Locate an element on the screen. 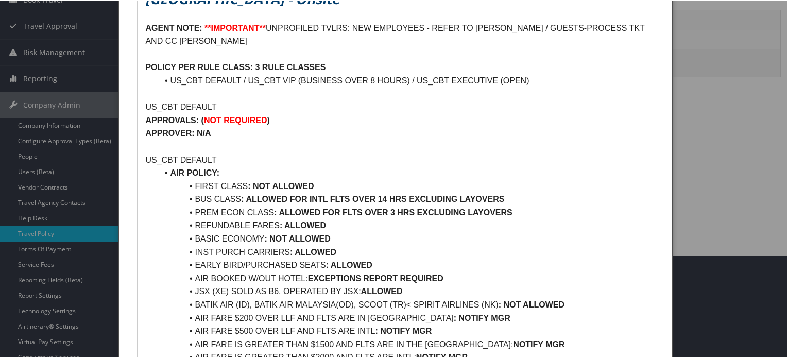  li: INST PURCH CARRIERS is located at coordinates (401, 251).